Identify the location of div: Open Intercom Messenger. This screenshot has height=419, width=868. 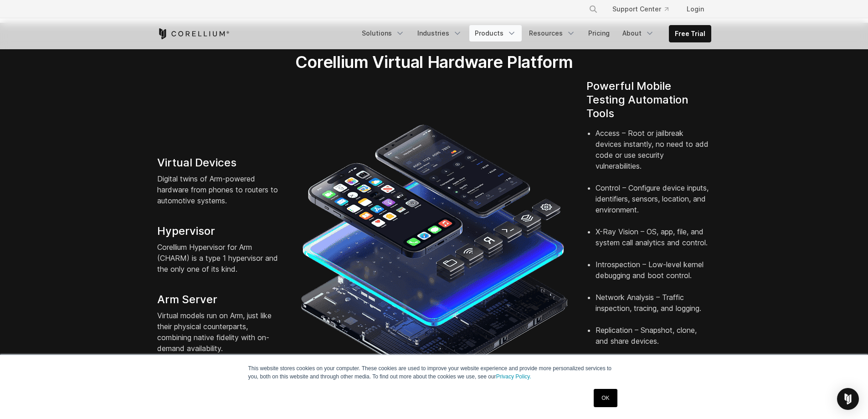
(848, 399).